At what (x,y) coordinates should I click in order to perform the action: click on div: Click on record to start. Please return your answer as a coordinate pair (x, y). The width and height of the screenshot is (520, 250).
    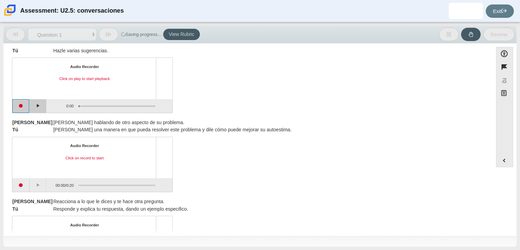
    Looking at the image, I should click on (84, 159).